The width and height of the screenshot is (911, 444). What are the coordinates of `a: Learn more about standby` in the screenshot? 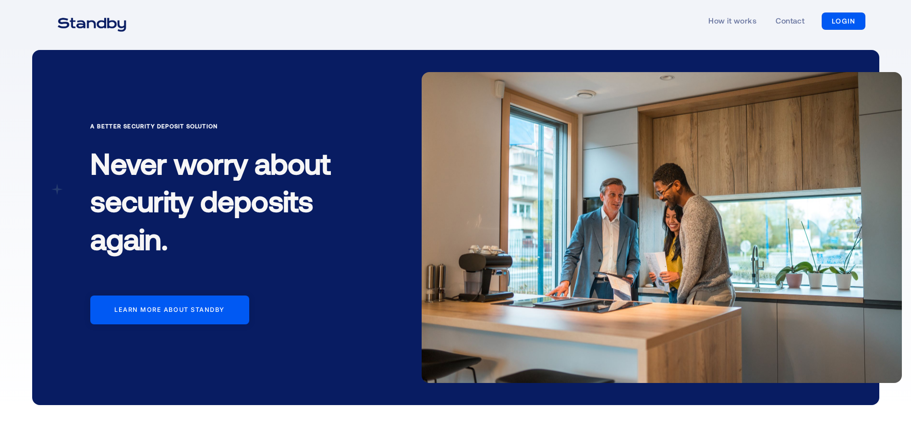 It's located at (170, 310).